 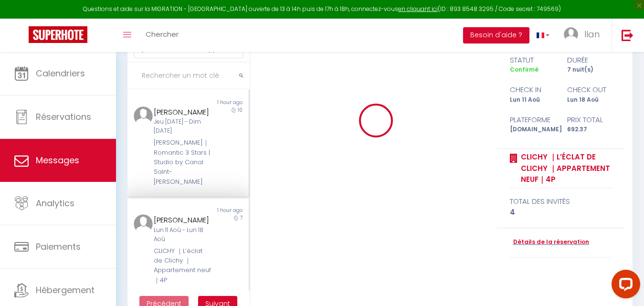 I want to click on div: Plateforme, so click(x=532, y=120).